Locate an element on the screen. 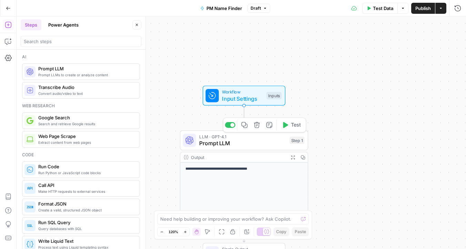  input: Search steps is located at coordinates (81, 41).